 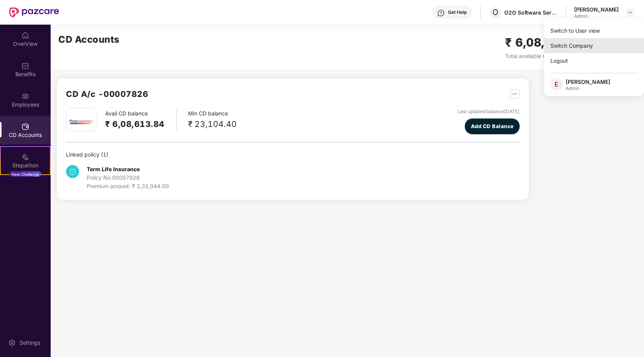 What do you see at coordinates (25, 66) in the screenshot?
I see `img: svg+xml;base64,PHN2ZyBpZD0iQmVuZWZpdHMiIHhtbG5zPSJodHRwOi8vd3d3LnczLm9yZy8yMDAwL3N2ZyIgd2lkdGg9Ij...` at bounding box center [25, 66].